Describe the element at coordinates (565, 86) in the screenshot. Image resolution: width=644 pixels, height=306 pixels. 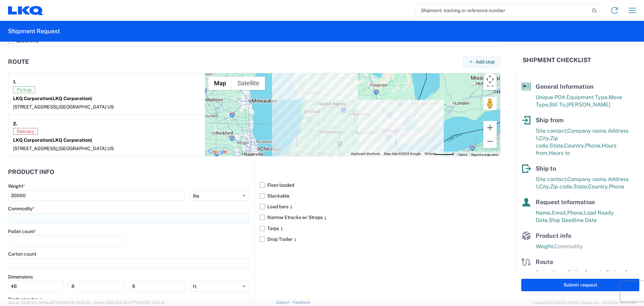
I see `span: General Information` at that location.